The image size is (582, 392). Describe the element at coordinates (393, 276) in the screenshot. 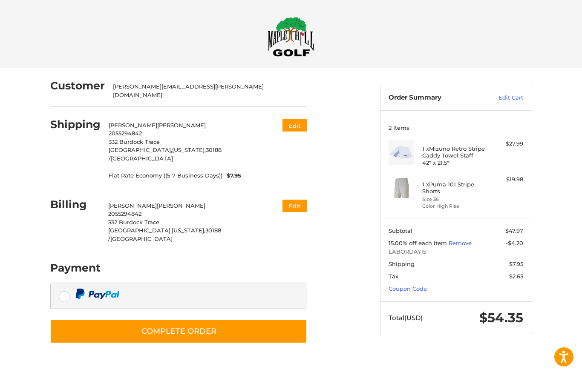

I see `span: Tax` at that location.